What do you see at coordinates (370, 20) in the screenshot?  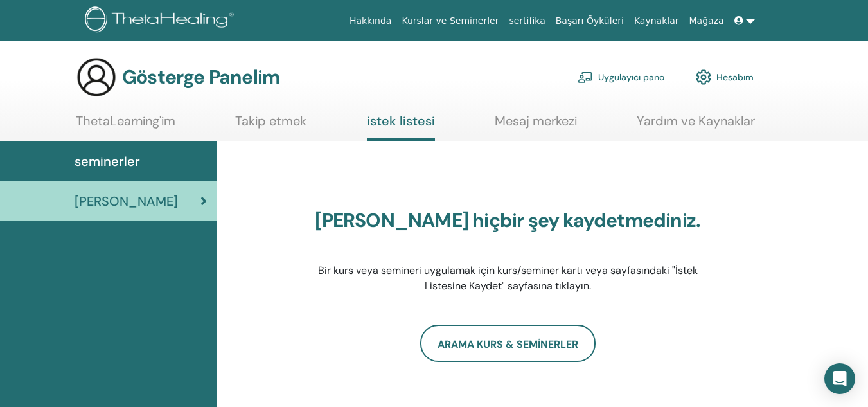 I see `a: Hakkında` at bounding box center [370, 20].